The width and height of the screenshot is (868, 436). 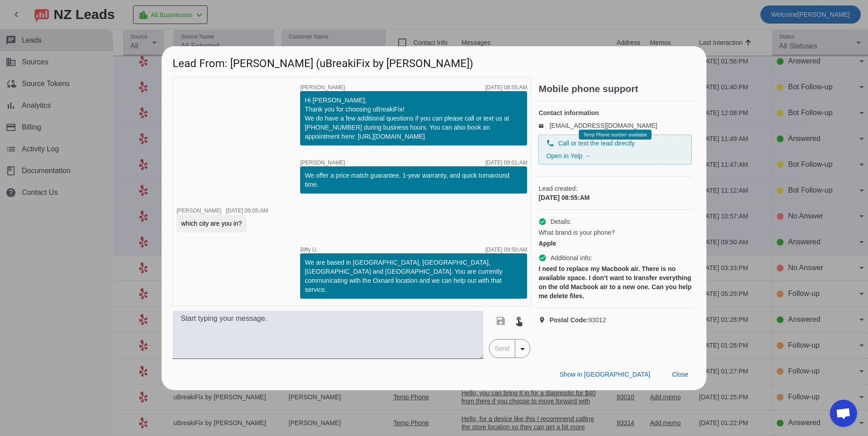 What do you see at coordinates (615, 189) in the screenshot?
I see `span: Lead created:` at bounding box center [615, 189].